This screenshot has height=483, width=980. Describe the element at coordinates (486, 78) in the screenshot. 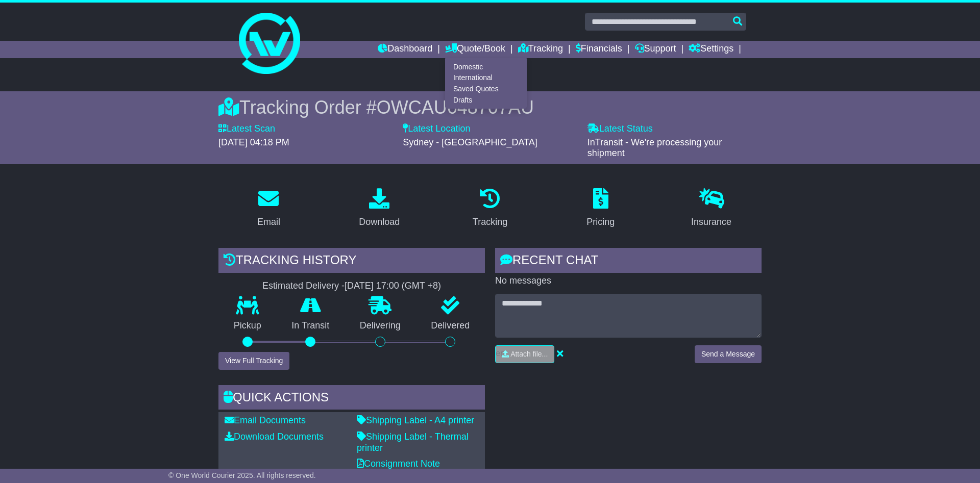

I see `a: International` at that location.